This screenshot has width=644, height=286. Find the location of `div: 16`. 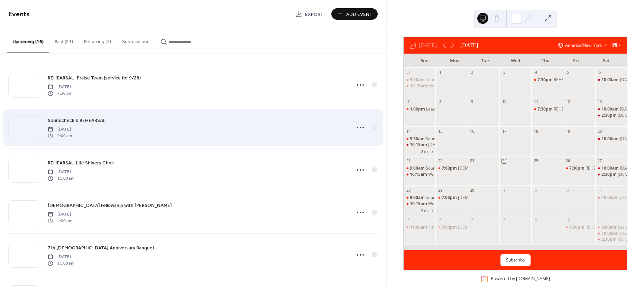

div: 16 is located at coordinates (472, 131).